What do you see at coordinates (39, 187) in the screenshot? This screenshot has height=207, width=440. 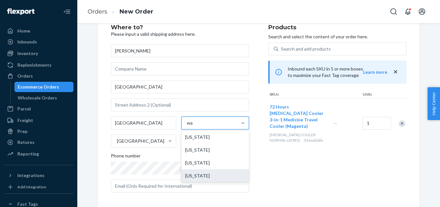 I see `a: Add Integration` at bounding box center [39, 187].